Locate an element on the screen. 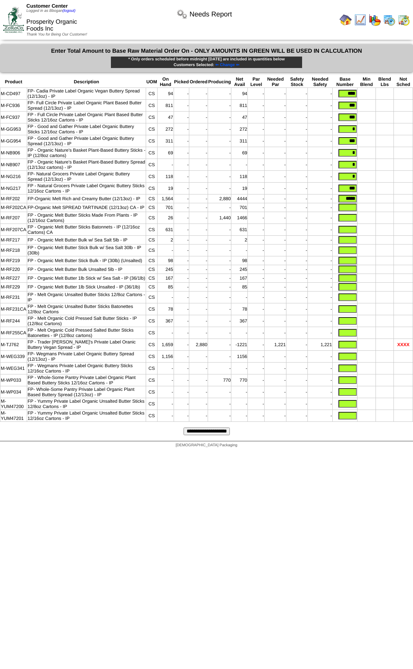  td: FP - Organic Melt Butter Sticks Batonnets - IP (12/16oz Cartons) CA is located at coordinates (86, 230).